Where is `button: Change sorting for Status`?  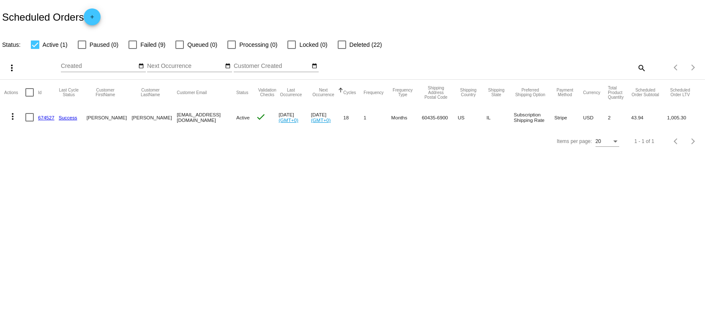 button: Change sorting for Status is located at coordinates (242, 93).